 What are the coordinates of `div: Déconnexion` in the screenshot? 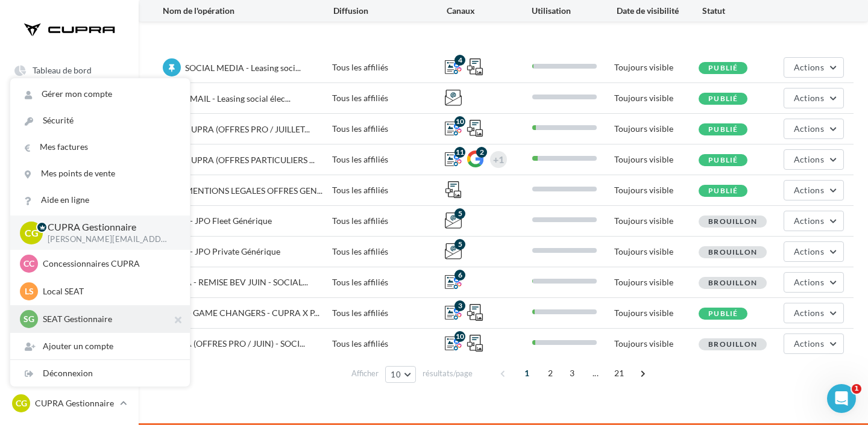 It's located at (100, 373).